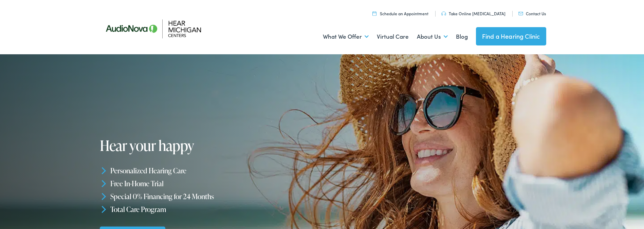 The width and height of the screenshot is (644, 229). What do you see at coordinates (462, 37) in the screenshot?
I see `a: Blog` at bounding box center [462, 37].